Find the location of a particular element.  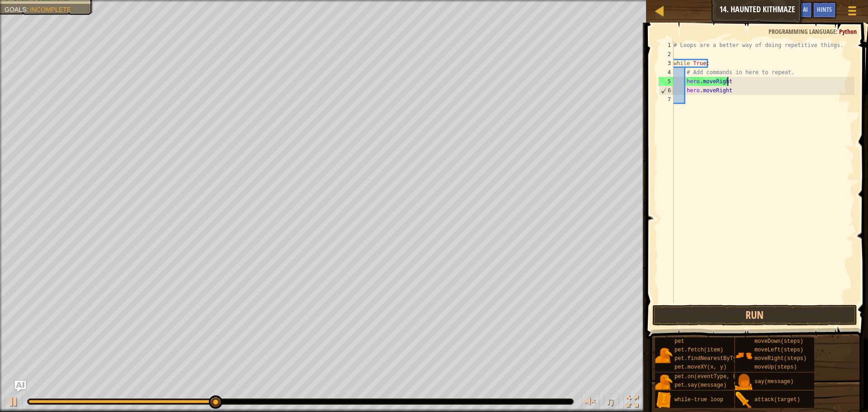

span: pet.on(eventType, handler) is located at coordinates (717, 377).